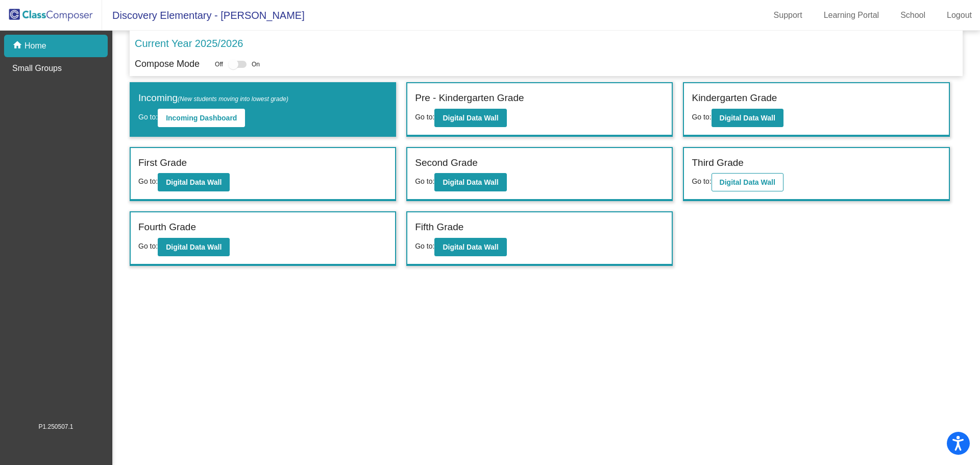 The image size is (980, 465). I want to click on a: School, so click(913, 16).